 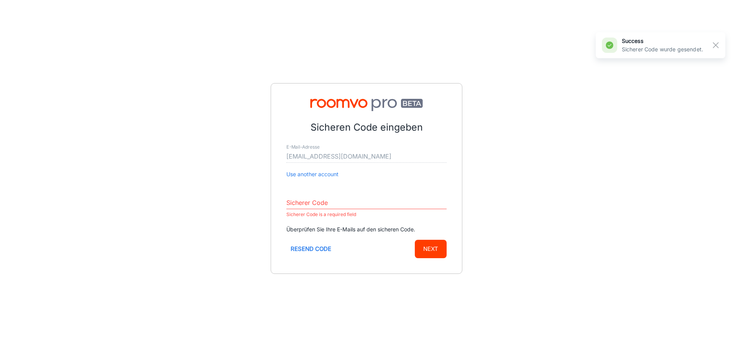 What do you see at coordinates (312, 174) in the screenshot?
I see `button: Use another account` at bounding box center [312, 174].